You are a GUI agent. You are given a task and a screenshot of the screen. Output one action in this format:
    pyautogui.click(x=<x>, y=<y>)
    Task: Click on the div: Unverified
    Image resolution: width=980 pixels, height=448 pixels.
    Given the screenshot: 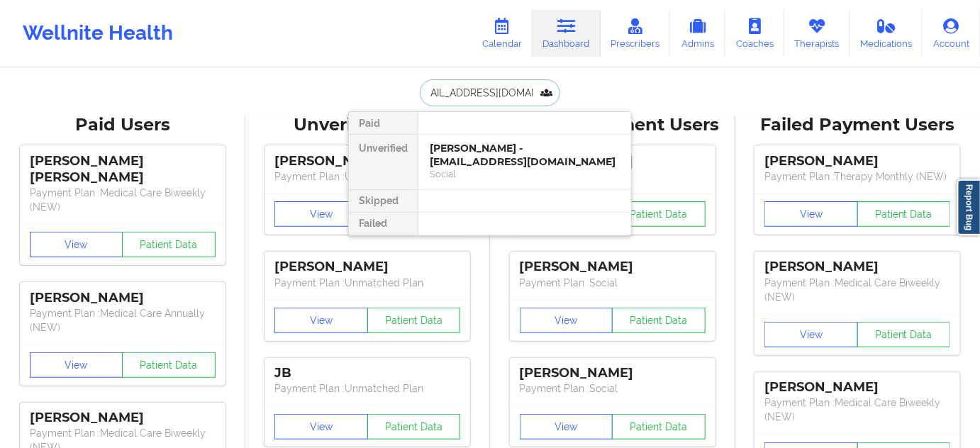 What is the action you would take?
    pyautogui.click(x=383, y=163)
    